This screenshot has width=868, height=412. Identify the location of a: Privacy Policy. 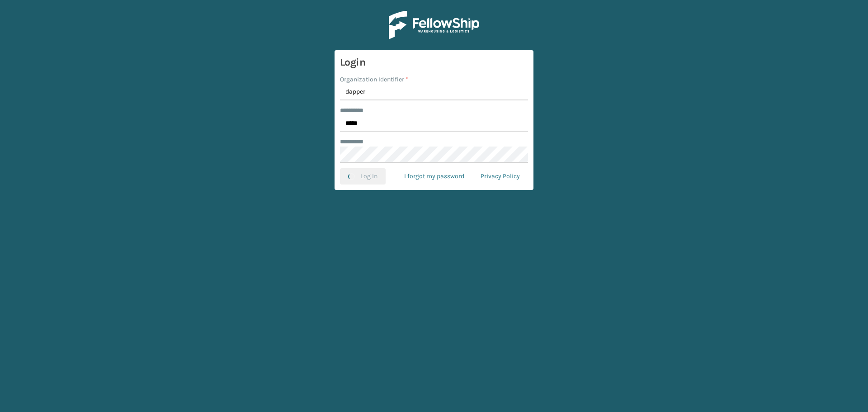
(500, 177).